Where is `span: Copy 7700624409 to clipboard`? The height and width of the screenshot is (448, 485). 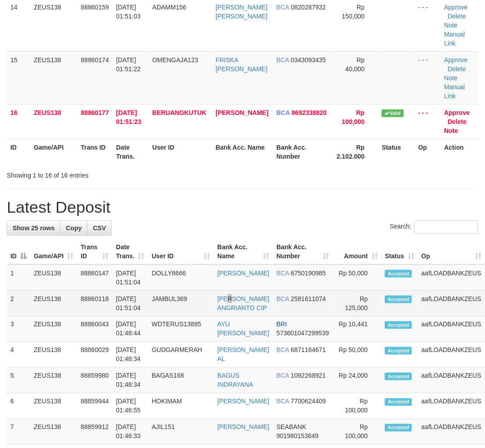 span: Copy 7700624409 to clipboard is located at coordinates (308, 402).